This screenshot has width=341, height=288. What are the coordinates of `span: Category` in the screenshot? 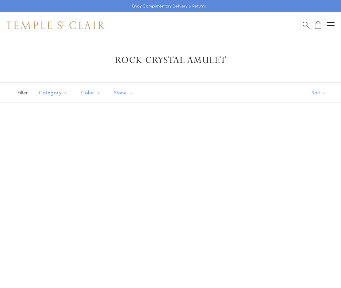 It's located at (54, 93).